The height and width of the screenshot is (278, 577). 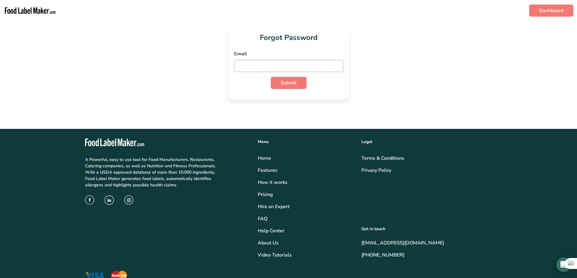 What do you see at coordinates (306, 207) in the screenshot?
I see `a: Hire an Expert` at bounding box center [306, 207].